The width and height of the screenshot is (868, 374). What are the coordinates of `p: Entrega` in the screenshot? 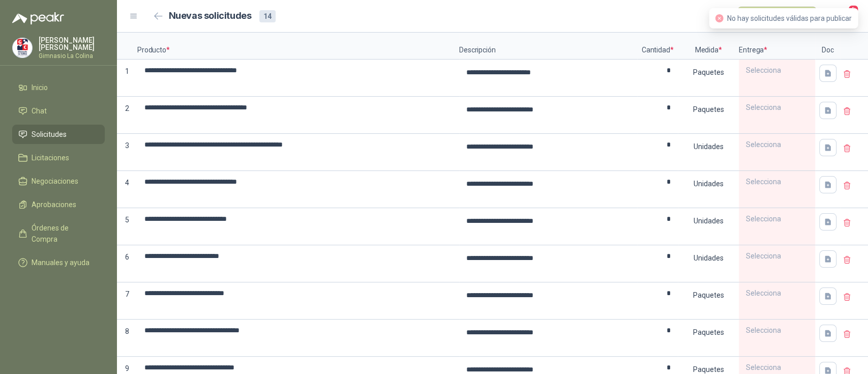 It's located at (777, 45).